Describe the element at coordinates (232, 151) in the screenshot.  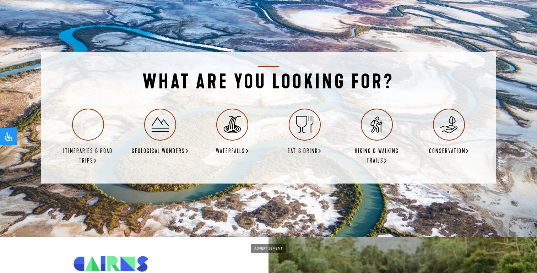
I see `h6: Waterfalls` at that location.